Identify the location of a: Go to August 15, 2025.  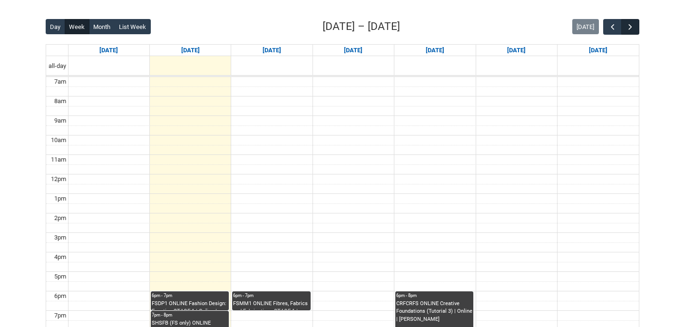
(516, 50).